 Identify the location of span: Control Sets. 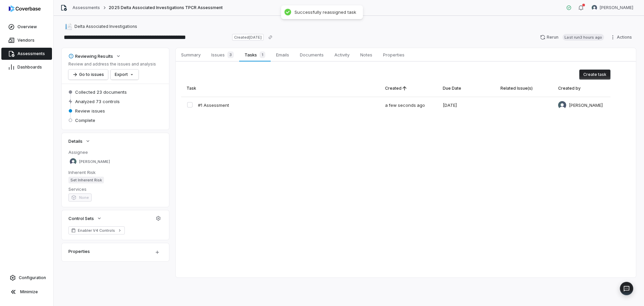
(81, 218).